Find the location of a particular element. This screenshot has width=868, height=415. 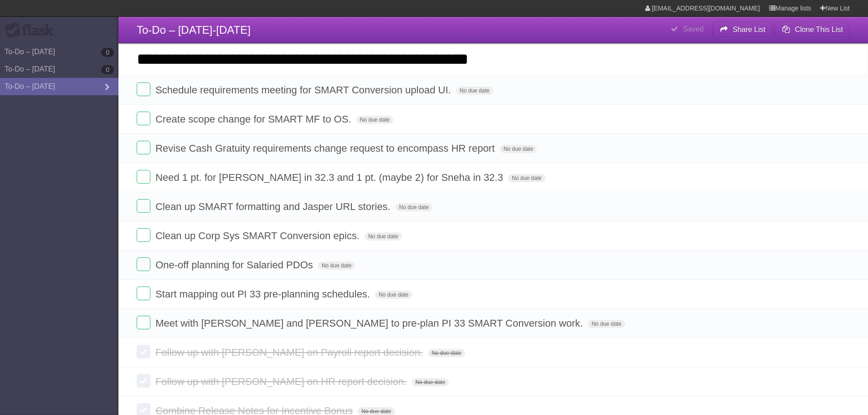

span: Create scope change for SMART MF to OS. is located at coordinates (254, 119).